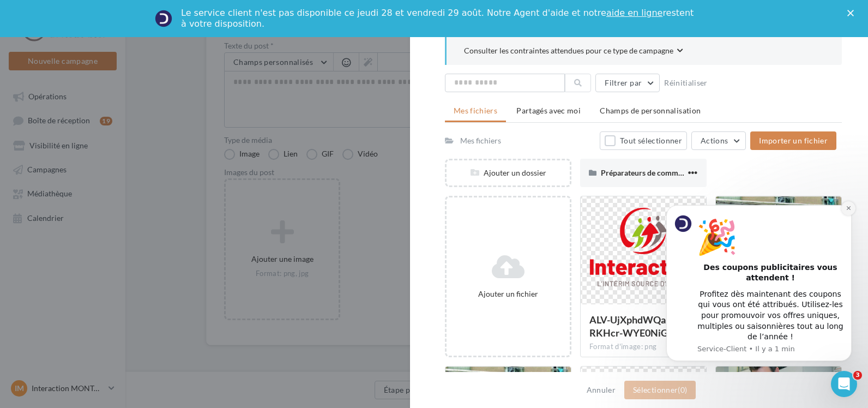  I want to click on b: Des coupons publicitaires vous attendent !, so click(120, 73).